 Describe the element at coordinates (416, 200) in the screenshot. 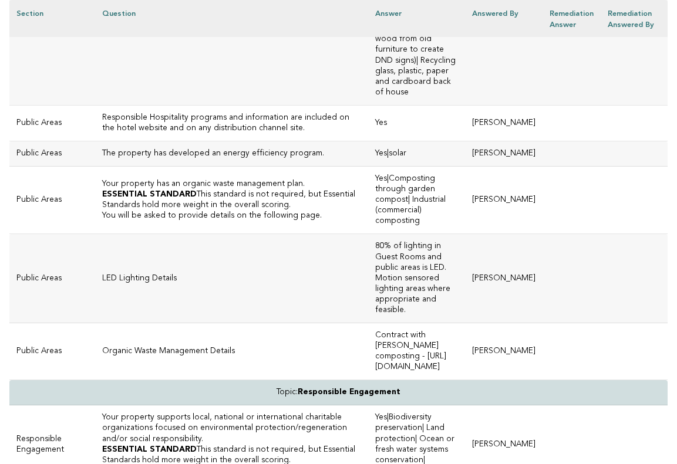

I see `td: Yes|Composting through garden compost| Industrial (commercial) composting` at that location.